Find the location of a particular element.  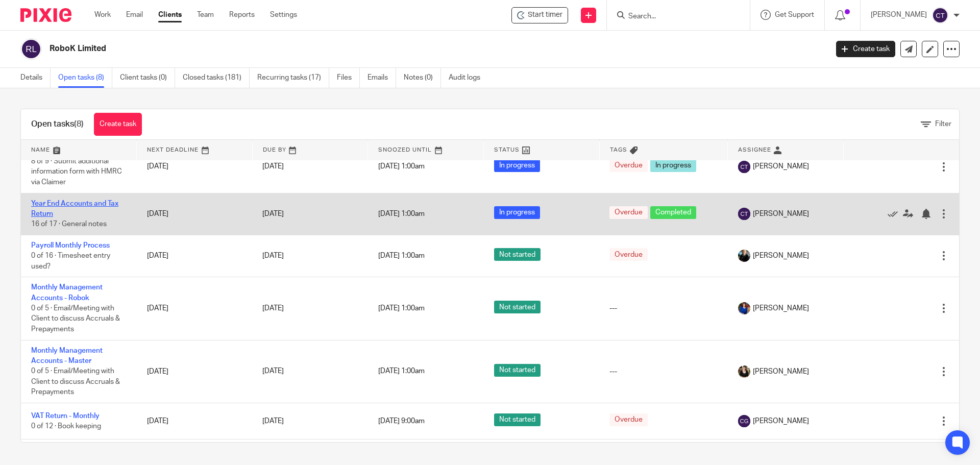

span: (8) is located at coordinates (79, 124).